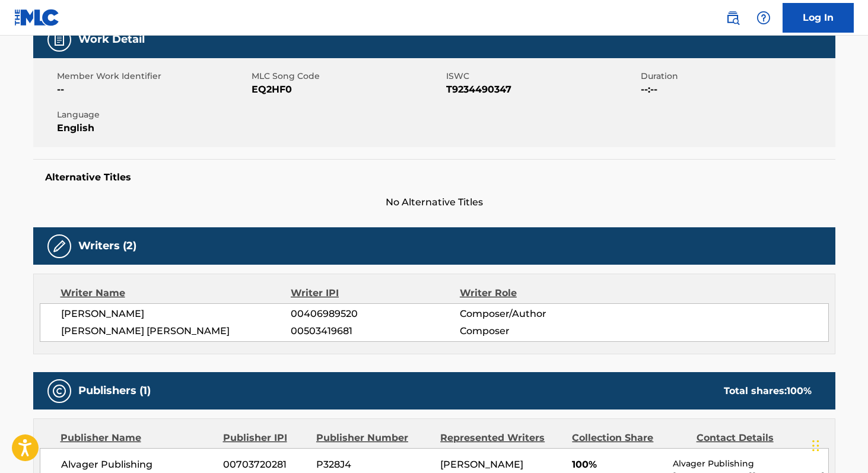  Describe the element at coordinates (818, 17) in the screenshot. I see `a: Log In` at that location.